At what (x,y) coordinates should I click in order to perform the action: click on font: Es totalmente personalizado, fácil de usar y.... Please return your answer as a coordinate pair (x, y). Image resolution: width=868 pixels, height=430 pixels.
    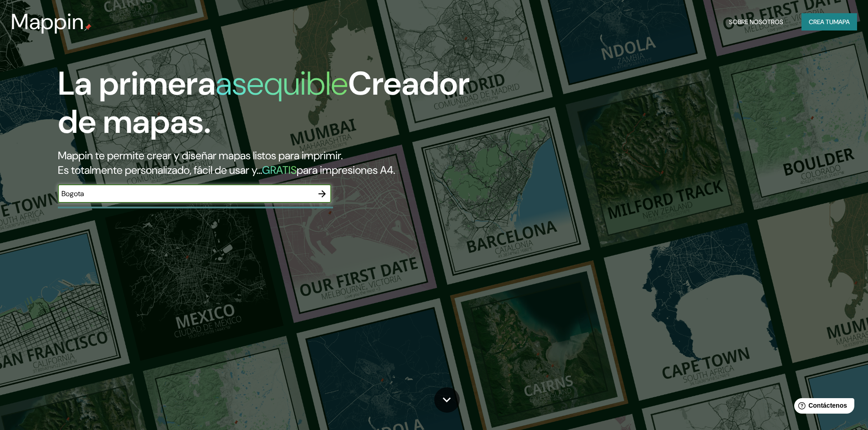
    Looking at the image, I should click on (160, 170).